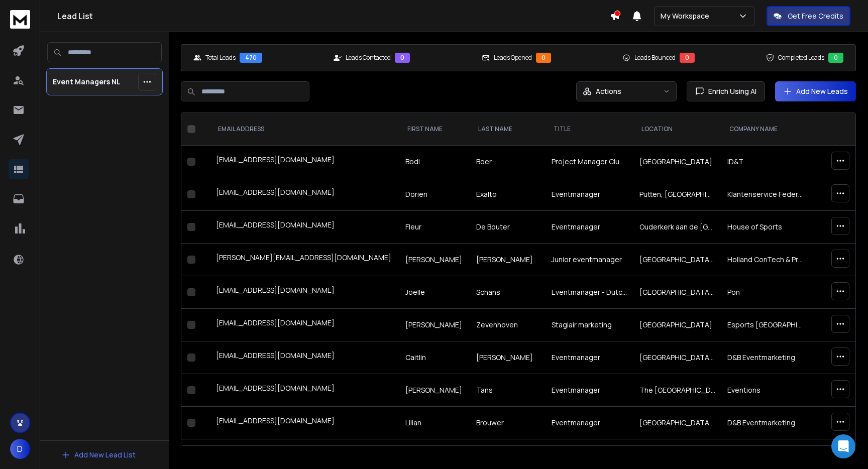 This screenshot has height=469, width=868. What do you see at coordinates (765, 129) in the screenshot?
I see `th: Company Name` at bounding box center [765, 129].